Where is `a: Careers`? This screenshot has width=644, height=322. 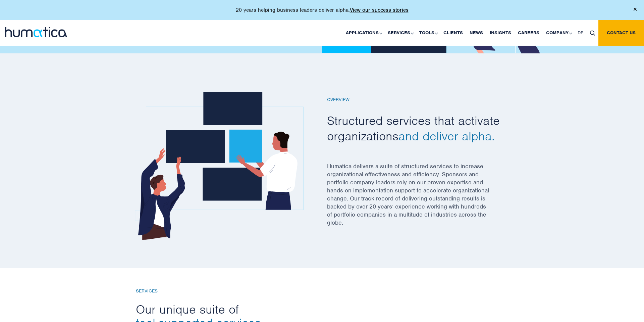
a: Careers is located at coordinates (529, 33).